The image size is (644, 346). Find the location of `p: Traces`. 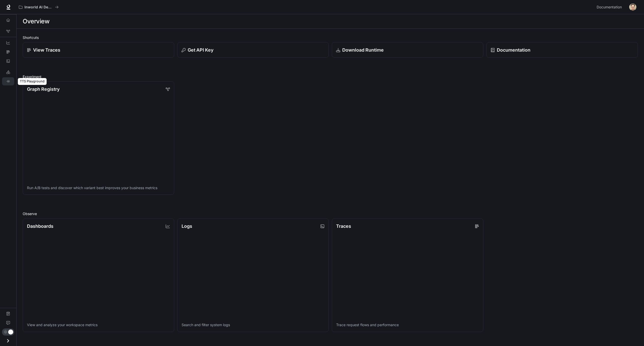

p: Traces is located at coordinates (344, 226).